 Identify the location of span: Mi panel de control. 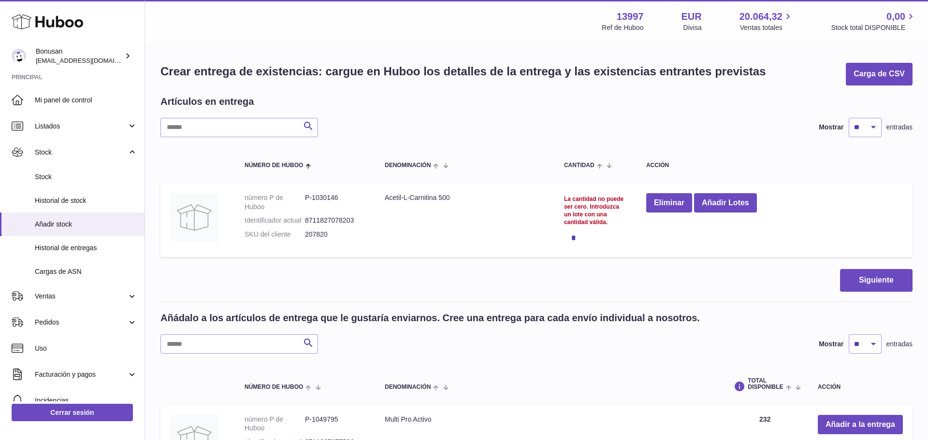
(86, 100).